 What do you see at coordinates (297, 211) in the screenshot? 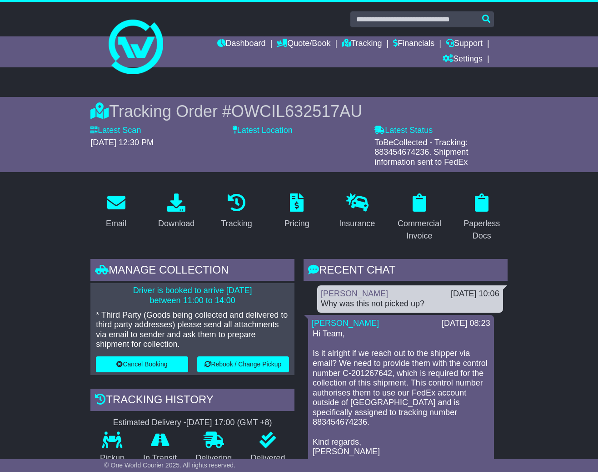
I see `a: Pricing` at bounding box center [297, 211].